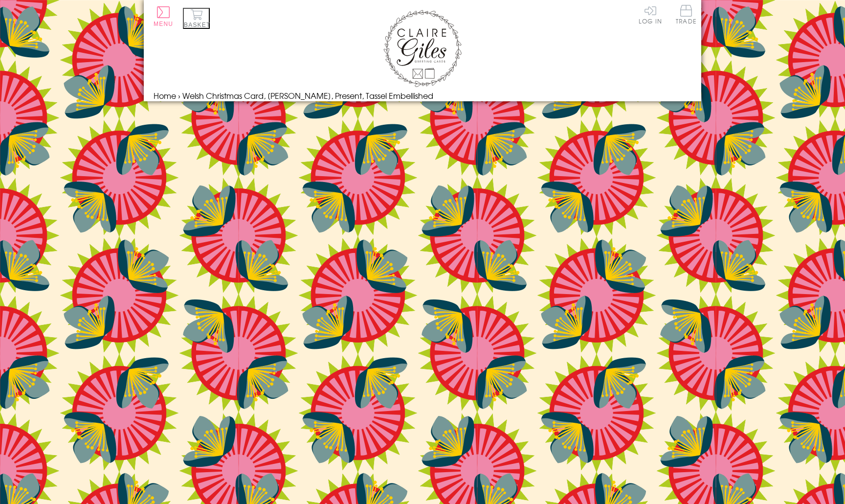 The image size is (845, 504). Describe the element at coordinates (686, 15) in the screenshot. I see `a: Trade` at that location.